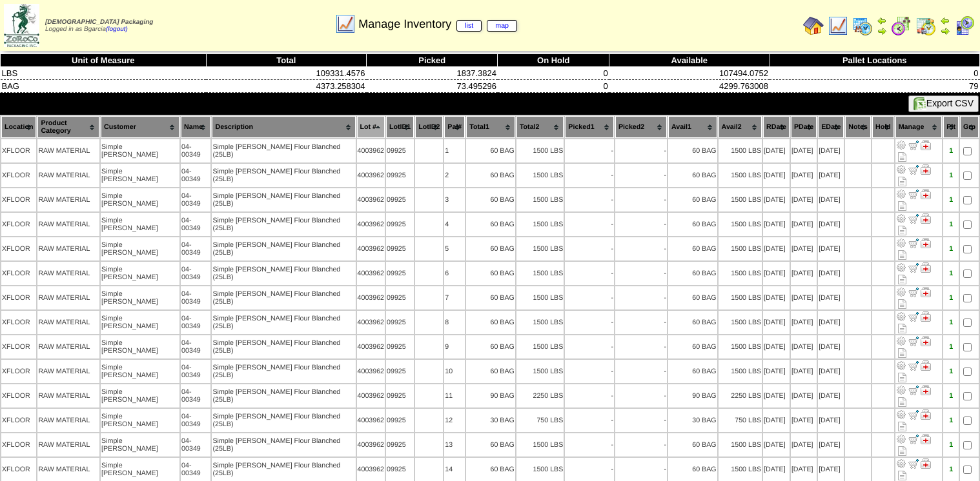  I want to click on th: LotID2, so click(429, 127).